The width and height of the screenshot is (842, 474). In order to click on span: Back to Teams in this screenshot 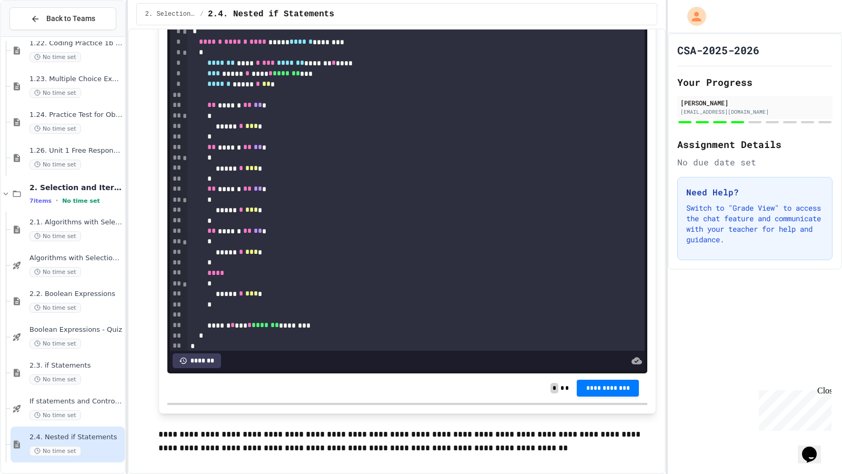, I will do `click(71, 18)`.